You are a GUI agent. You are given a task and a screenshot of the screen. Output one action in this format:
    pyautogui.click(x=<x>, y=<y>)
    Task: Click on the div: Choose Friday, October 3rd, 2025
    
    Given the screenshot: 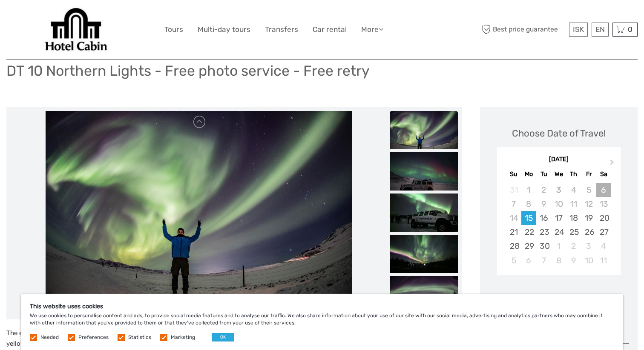 What is the action you would take?
    pyautogui.click(x=589, y=246)
    